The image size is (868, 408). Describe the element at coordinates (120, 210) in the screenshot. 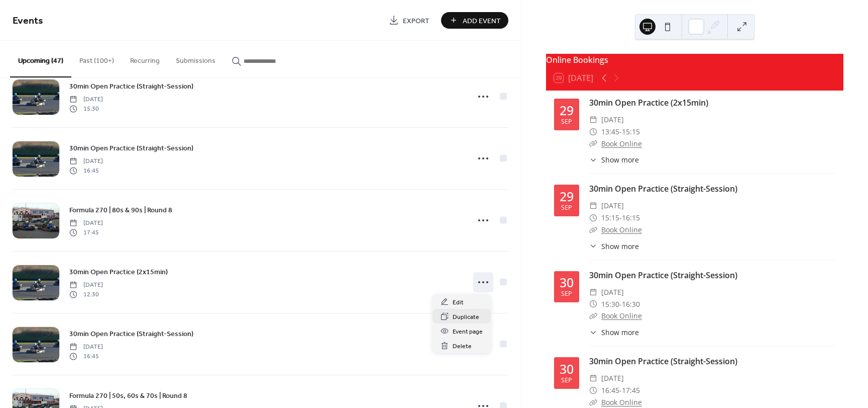

I see `a: Formula 270 | 80s & 90s | Round 8` at that location.